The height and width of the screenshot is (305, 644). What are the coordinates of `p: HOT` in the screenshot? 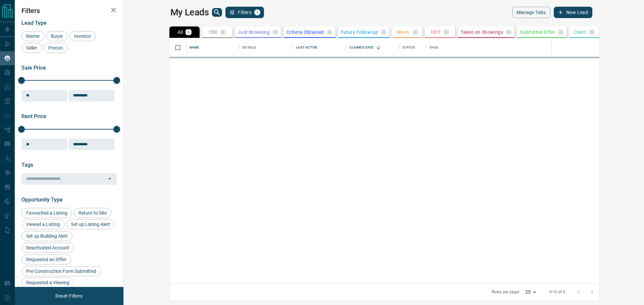 It's located at (436, 32).